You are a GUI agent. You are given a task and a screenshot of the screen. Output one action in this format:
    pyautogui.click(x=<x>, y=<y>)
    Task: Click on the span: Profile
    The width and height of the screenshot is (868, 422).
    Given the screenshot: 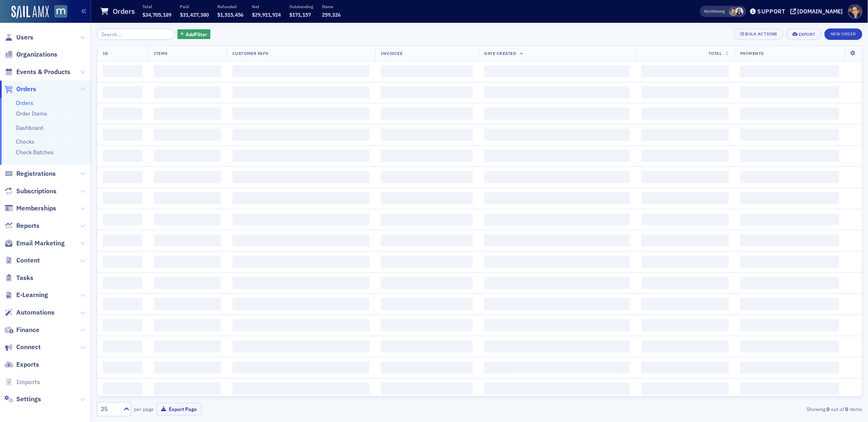 What is the action you would take?
    pyautogui.click(x=855, y=12)
    